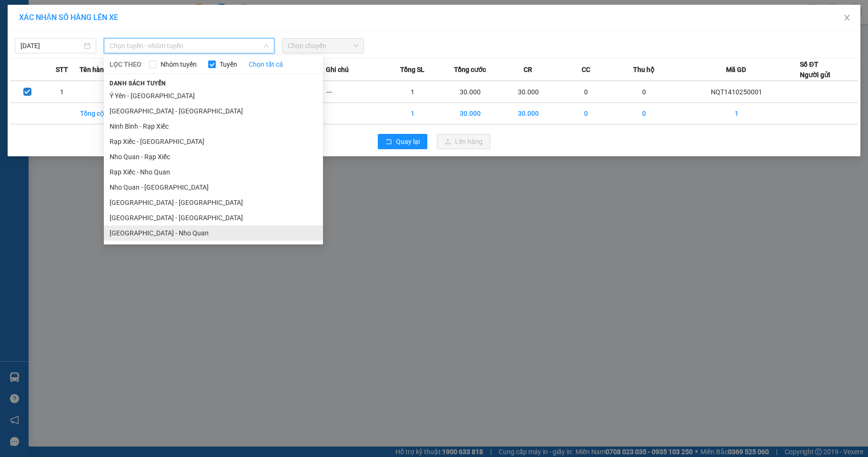  What do you see at coordinates (267, 46) in the screenshot?
I see `span: down` at bounding box center [267, 46].